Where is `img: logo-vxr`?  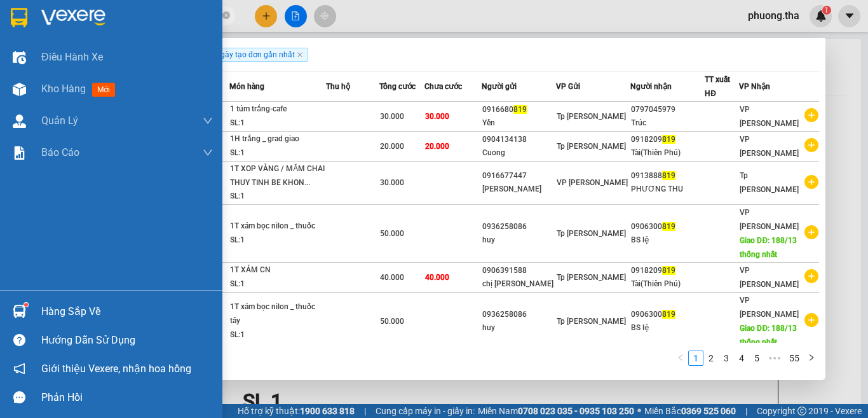 img: logo-vxr is located at coordinates (19, 17).